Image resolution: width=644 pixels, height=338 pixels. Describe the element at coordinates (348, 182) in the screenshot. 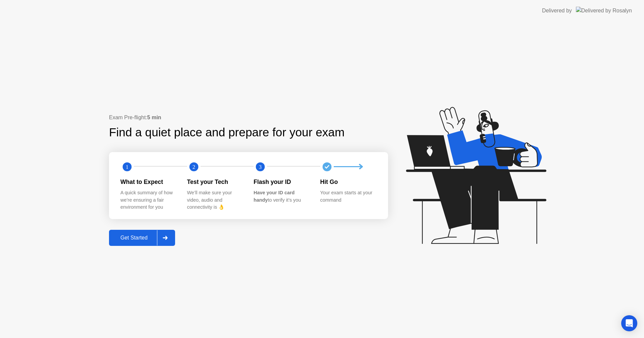

I see `div: Hit Go` at that location.